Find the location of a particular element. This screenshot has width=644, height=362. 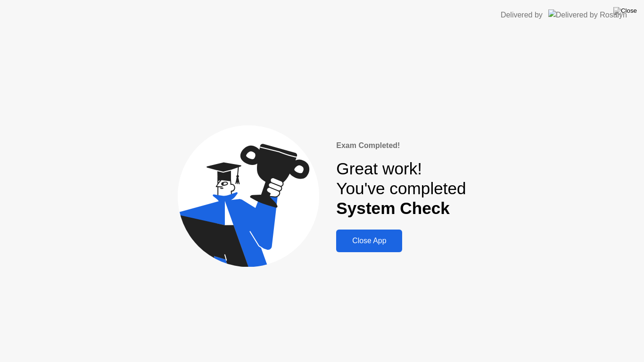

b: System Check is located at coordinates (392, 208).